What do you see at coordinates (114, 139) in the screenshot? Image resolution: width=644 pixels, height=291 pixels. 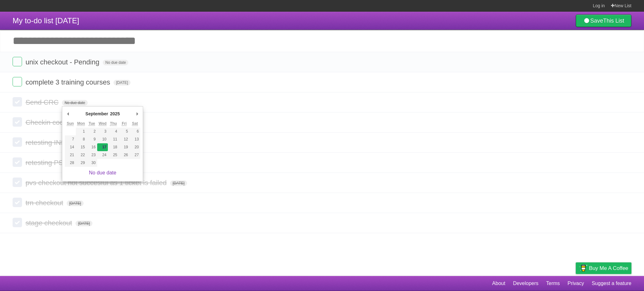 I see `button: 11` at bounding box center [114, 139].